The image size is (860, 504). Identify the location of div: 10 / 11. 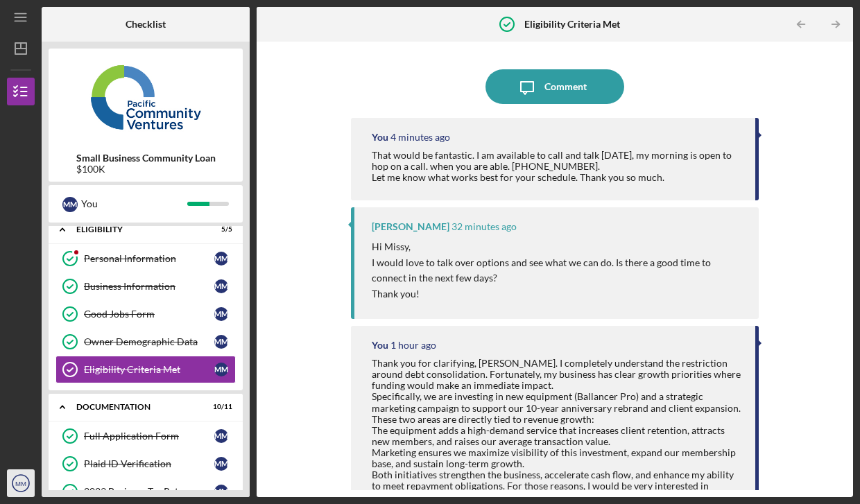
(220, 407).